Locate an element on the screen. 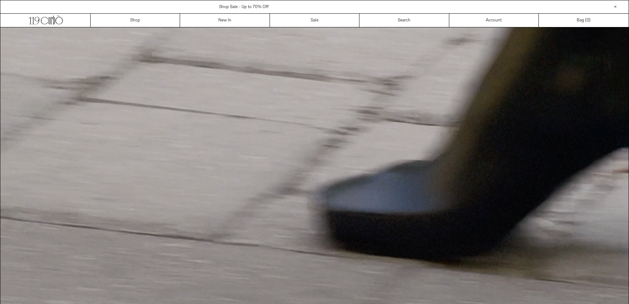 The image size is (629, 304). a: Shop is located at coordinates (135, 20).